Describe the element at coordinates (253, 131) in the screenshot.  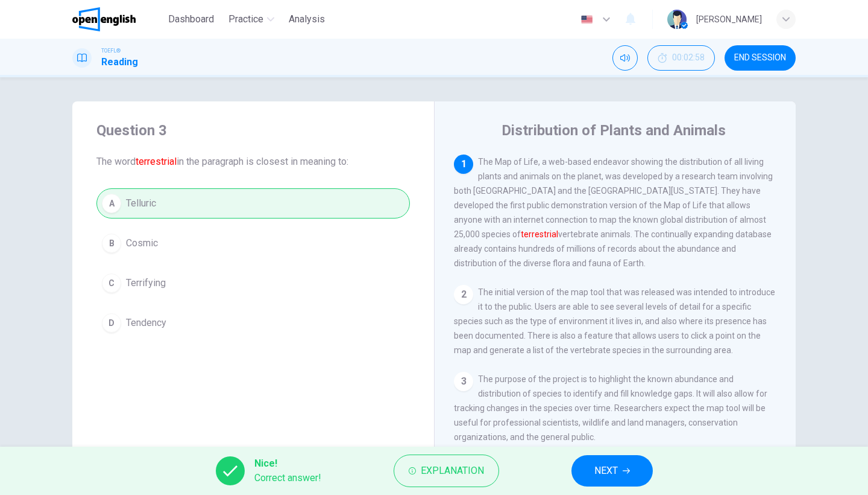
I see `h4: Question 3` at that location.